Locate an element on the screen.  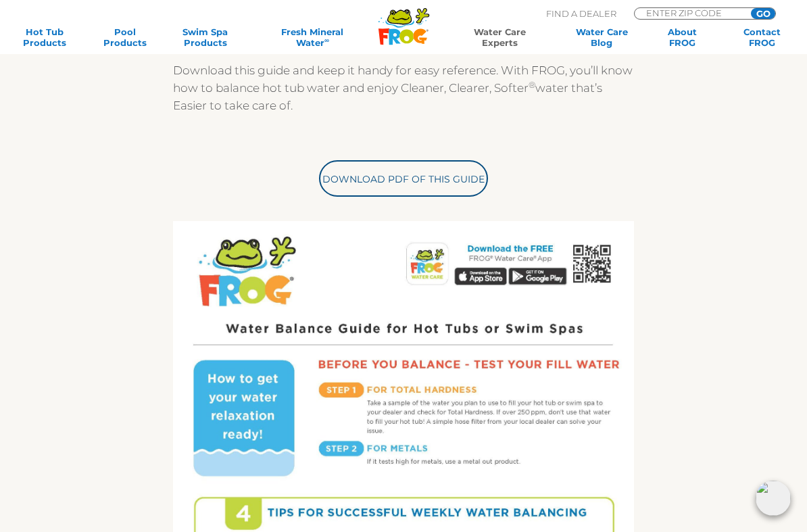
a: PoolProducts is located at coordinates (125, 37).